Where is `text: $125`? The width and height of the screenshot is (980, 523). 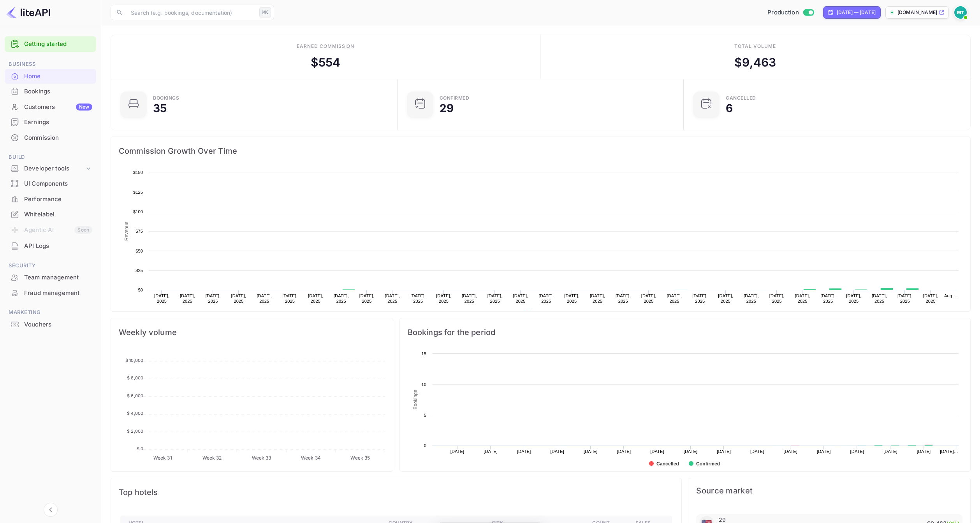 text: $125 is located at coordinates (138, 192).